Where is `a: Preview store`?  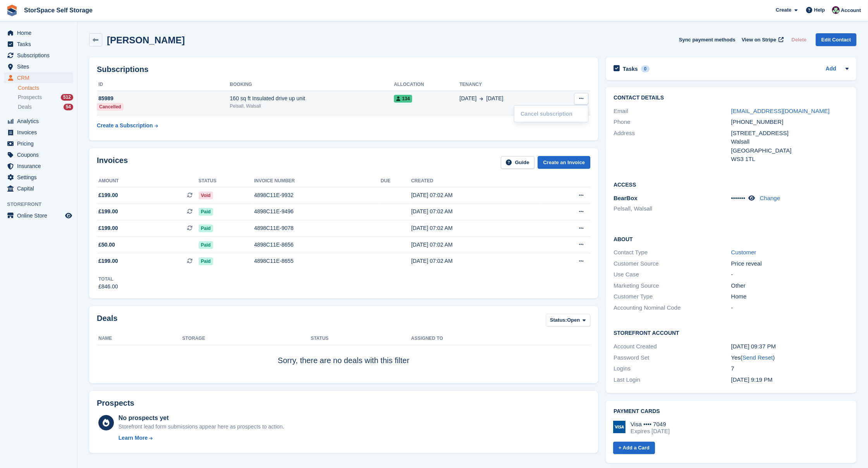 a: Preview store is located at coordinates (69, 216).